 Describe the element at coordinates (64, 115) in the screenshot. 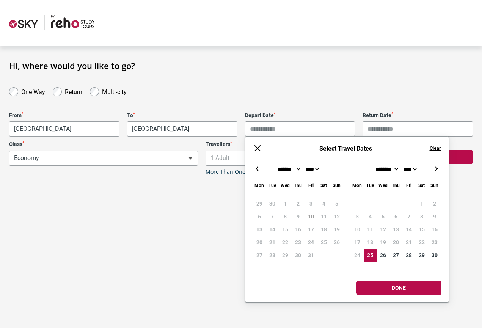

I see `label: From` at that location.